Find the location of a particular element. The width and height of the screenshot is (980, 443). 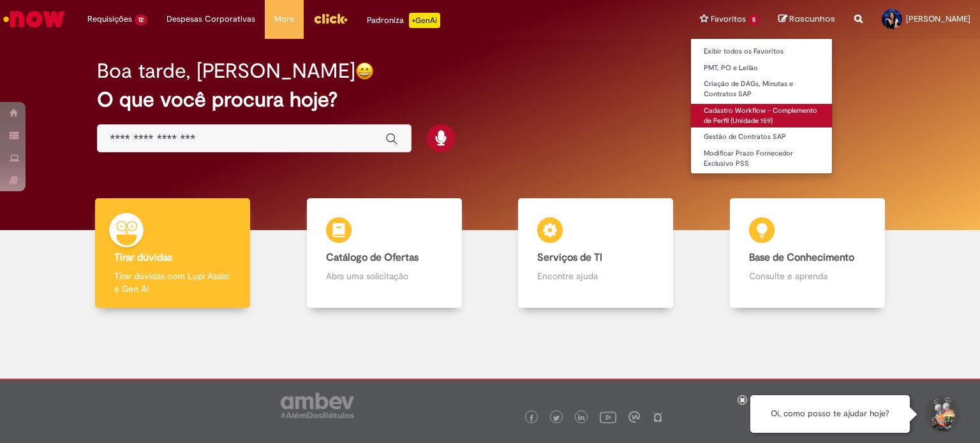

a: Serviços de TI Encontre ajuda is located at coordinates (596, 253).